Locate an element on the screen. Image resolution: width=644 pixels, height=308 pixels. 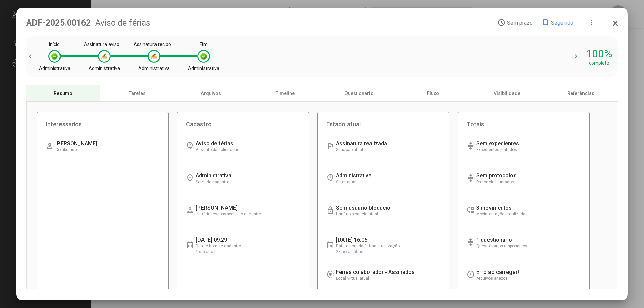
div: Visibilidade is located at coordinates (507, 93).